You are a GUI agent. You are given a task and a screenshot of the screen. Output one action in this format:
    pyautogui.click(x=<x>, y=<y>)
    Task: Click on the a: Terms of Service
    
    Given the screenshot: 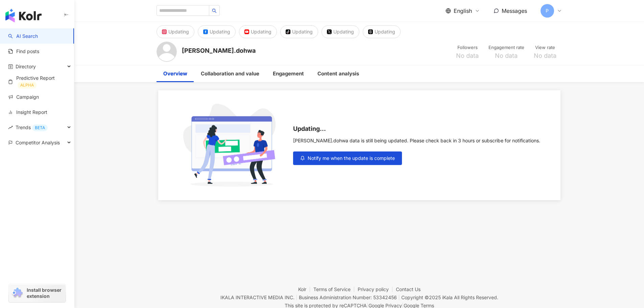 What is the action you would take?
    pyautogui.click(x=335, y=289)
    